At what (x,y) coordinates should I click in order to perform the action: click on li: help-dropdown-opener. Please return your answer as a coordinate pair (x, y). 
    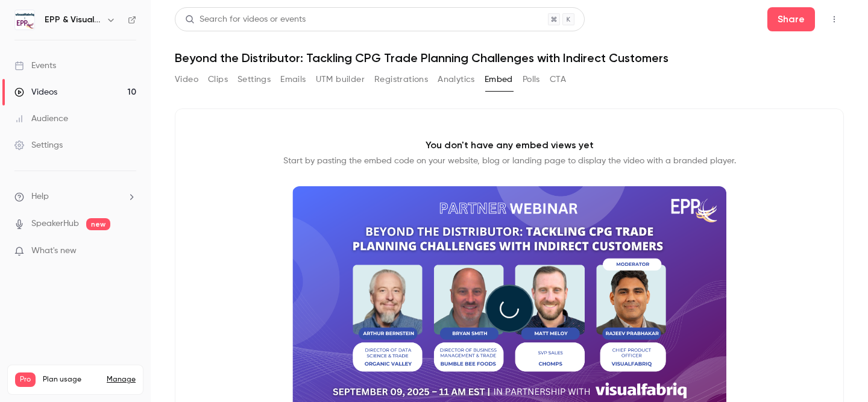
    Looking at the image, I should click on (75, 196).